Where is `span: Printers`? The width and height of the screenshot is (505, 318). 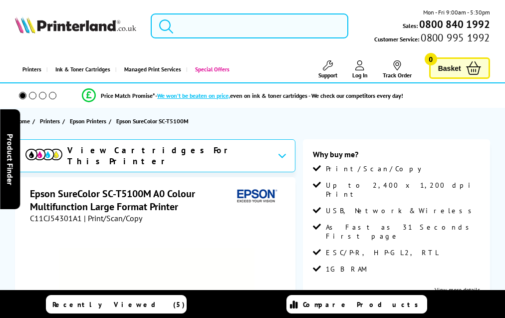
span: Printers is located at coordinates (50, 121).